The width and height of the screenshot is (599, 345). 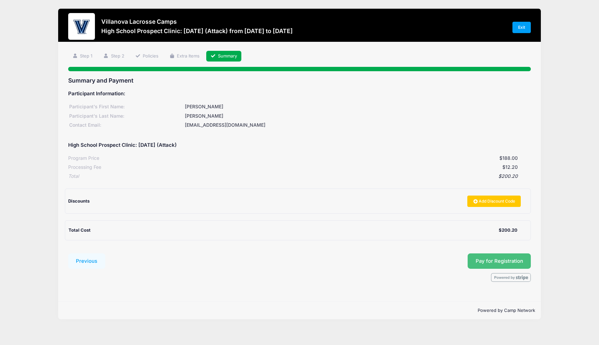 What do you see at coordinates (83, 56) in the screenshot?
I see `a: Step 1` at bounding box center [83, 56].